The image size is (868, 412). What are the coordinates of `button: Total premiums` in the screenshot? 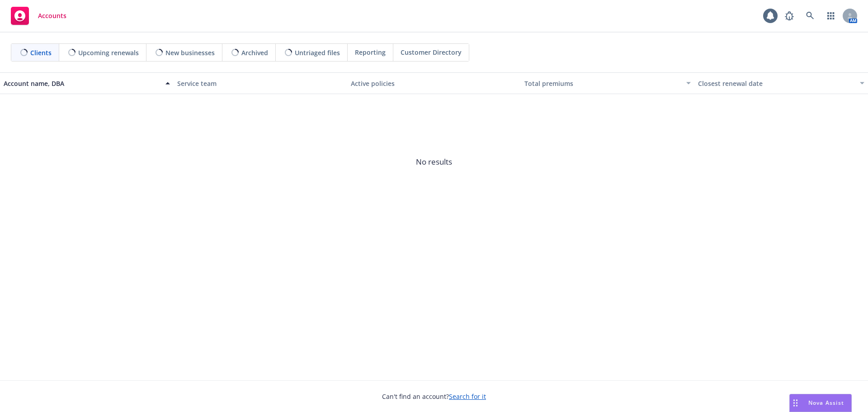 It's located at (607, 83).